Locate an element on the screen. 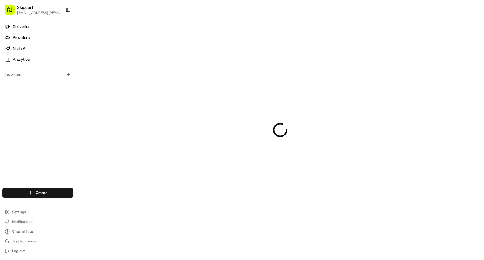 This screenshot has width=484, height=260. div: Favorites is located at coordinates (38, 75).